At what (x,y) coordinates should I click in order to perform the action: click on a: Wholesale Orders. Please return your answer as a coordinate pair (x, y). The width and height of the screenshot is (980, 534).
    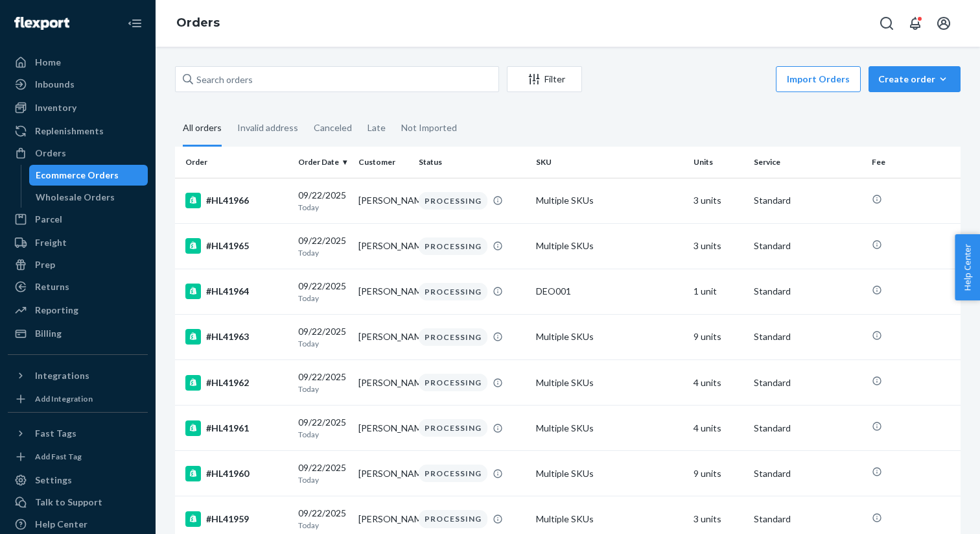
    Looking at the image, I should click on (89, 197).